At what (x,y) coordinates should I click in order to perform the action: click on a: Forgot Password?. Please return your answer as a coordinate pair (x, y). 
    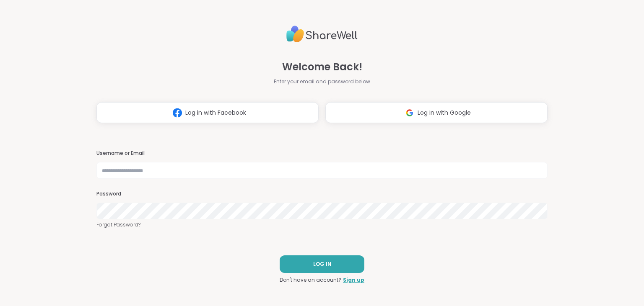
    Looking at the image, I should click on (322, 225).